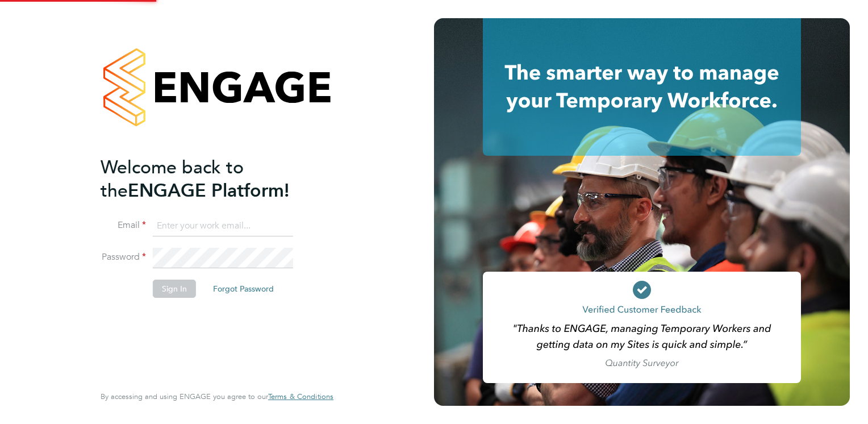  What do you see at coordinates (172, 179) in the screenshot?
I see `span: Welcome back to the` at bounding box center [172, 179].